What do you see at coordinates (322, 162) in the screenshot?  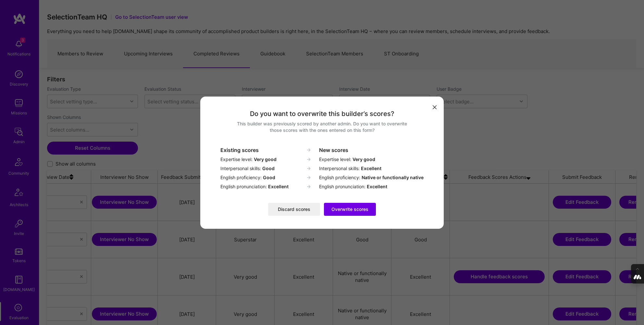 I see `div: modal` at bounding box center [322, 162].